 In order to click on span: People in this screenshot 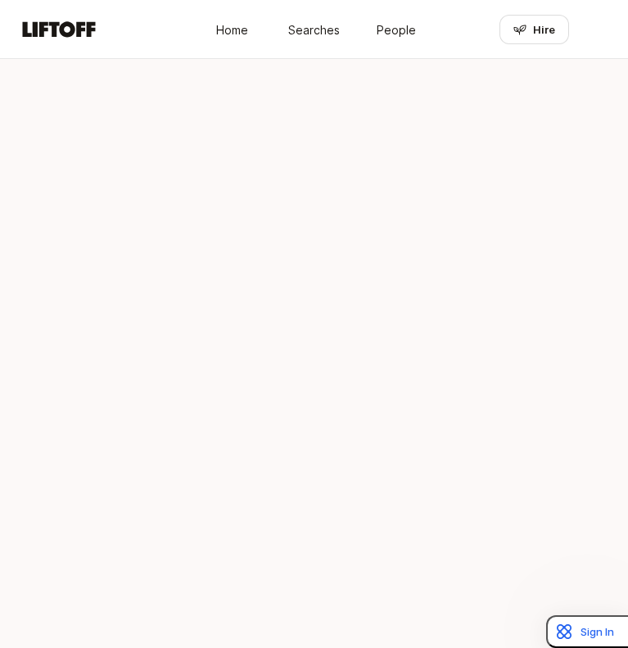, I will do `click(396, 29)`.